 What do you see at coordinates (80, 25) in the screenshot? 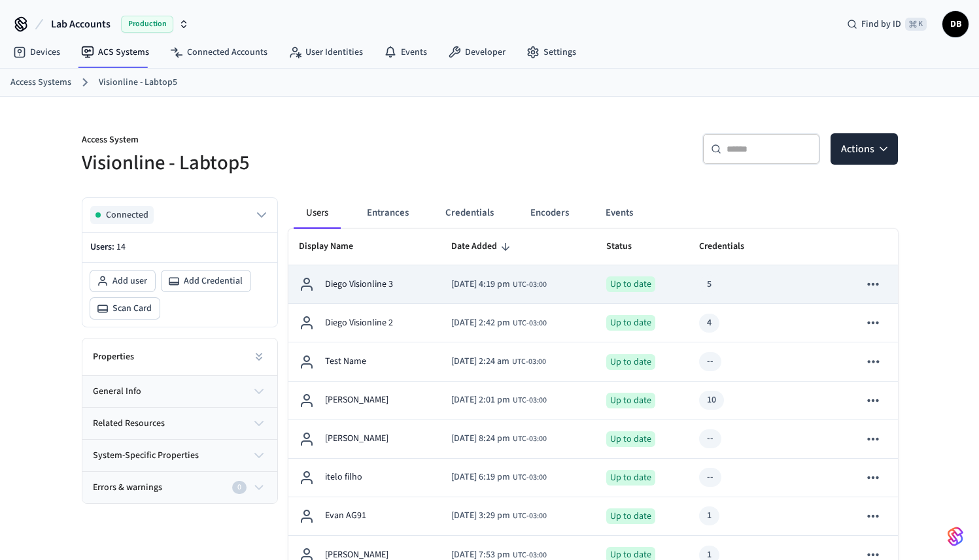
I see `span: Lab Accounts` at bounding box center [80, 25].